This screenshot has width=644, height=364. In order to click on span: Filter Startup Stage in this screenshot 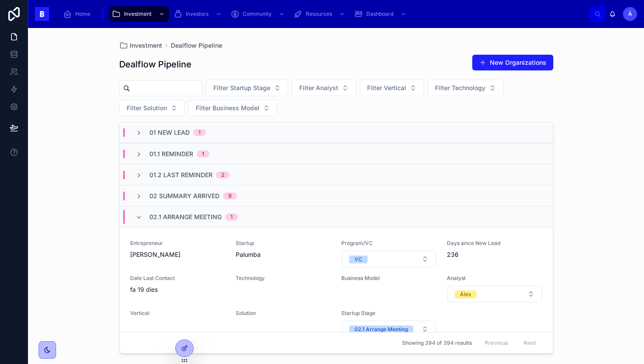, I will do `click(242, 88)`.